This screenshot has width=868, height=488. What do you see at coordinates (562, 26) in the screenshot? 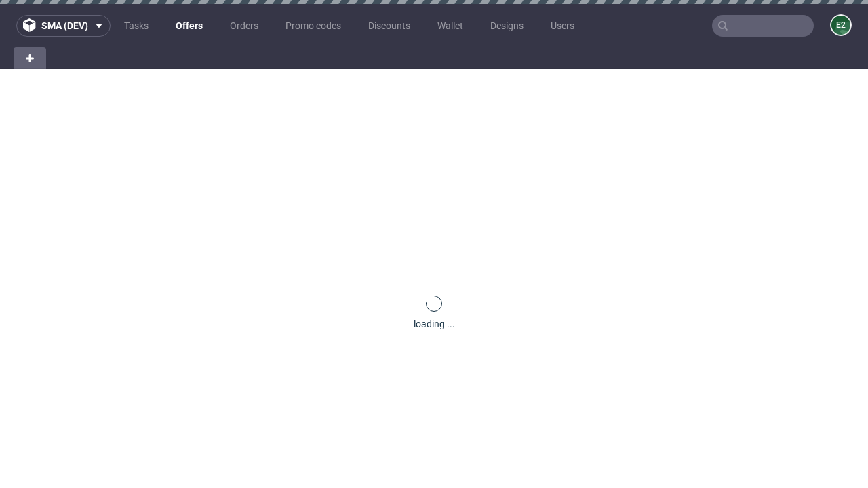
I see `a: Users` at bounding box center [562, 26].